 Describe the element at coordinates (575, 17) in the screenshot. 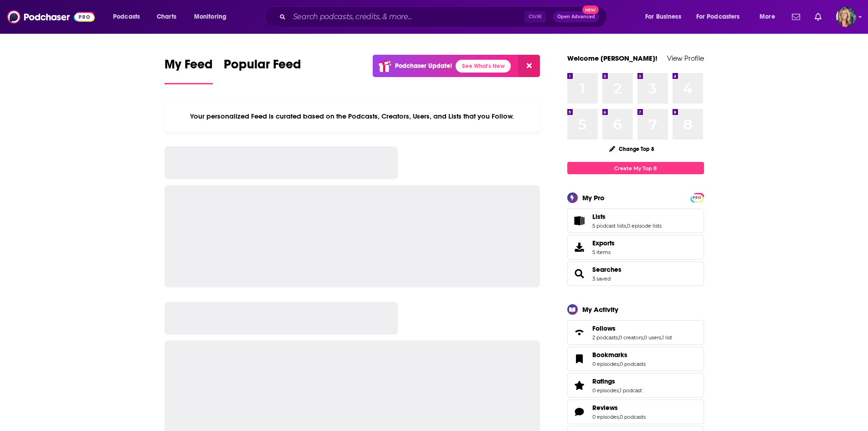

I see `span: Open Advanced` at that location.